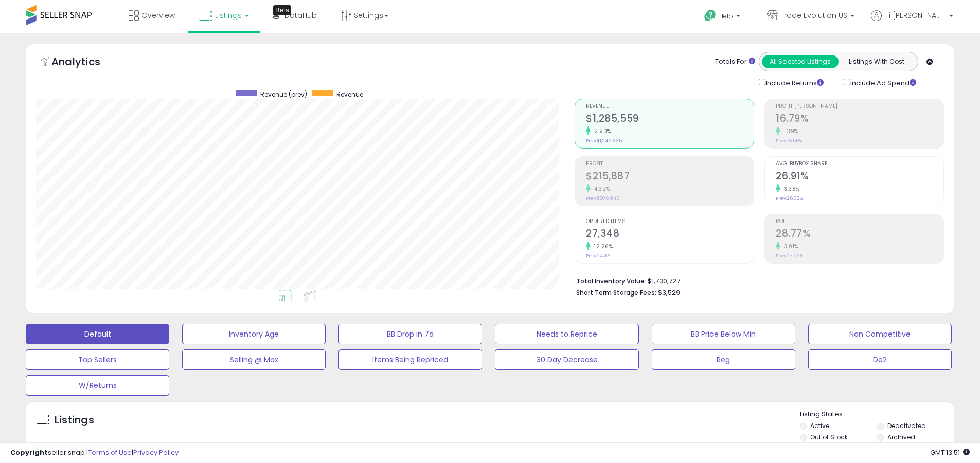 This screenshot has width=980, height=463. What do you see at coordinates (726, 16) in the screenshot?
I see `span: Help` at bounding box center [726, 16].